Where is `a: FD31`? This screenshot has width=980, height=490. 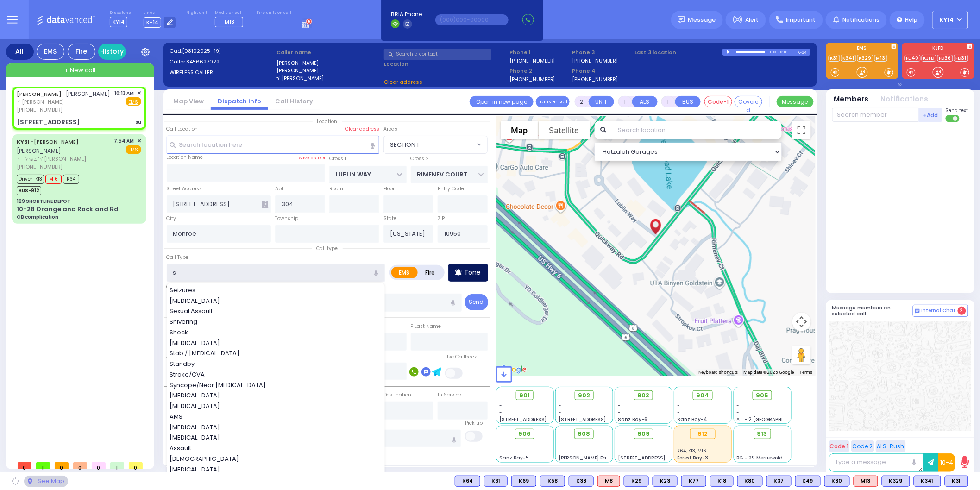
a: FD31 is located at coordinates (961, 58).